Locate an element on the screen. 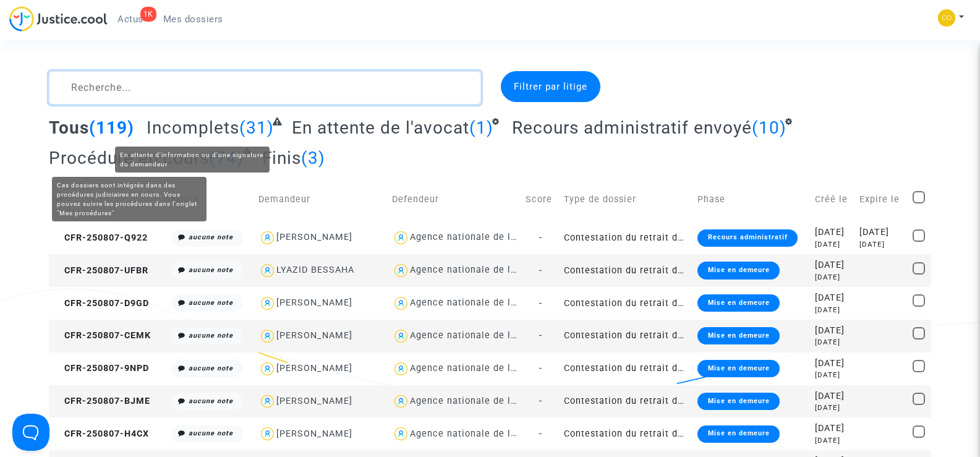 The width and height of the screenshot is (980, 457). td: Notes is located at coordinates (210, 199).